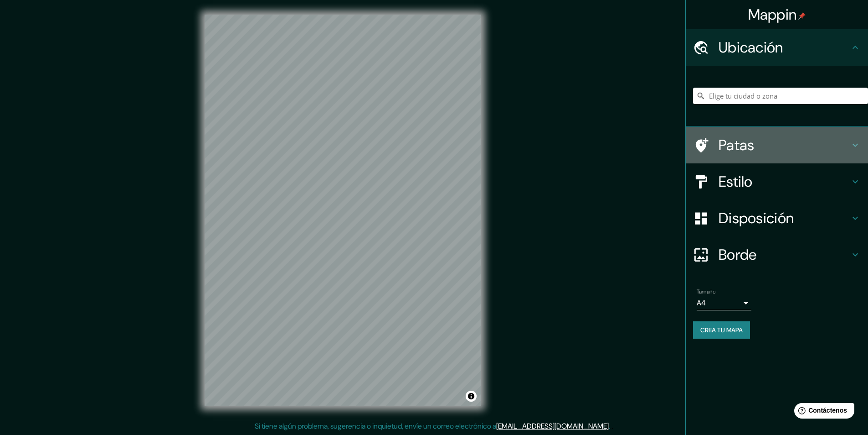  Describe the element at coordinates (772, 14) in the screenshot. I see `font: Mappin` at that location.